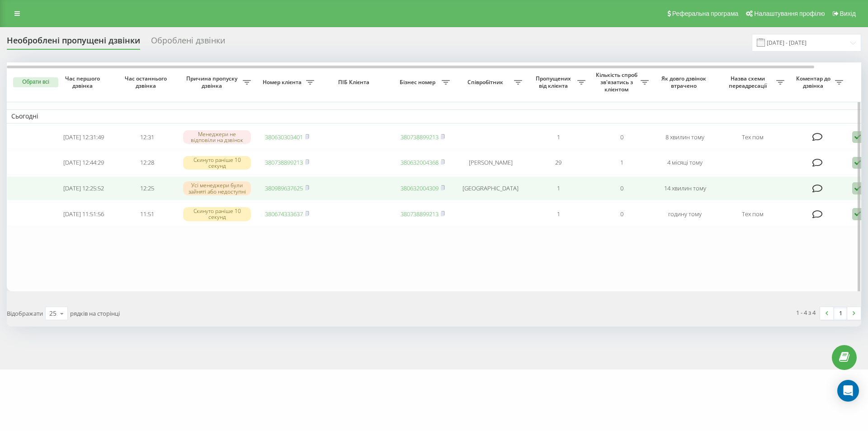 Image resolution: width=868 pixels, height=431 pixels. I want to click on a: 380632004368, so click(420, 162).